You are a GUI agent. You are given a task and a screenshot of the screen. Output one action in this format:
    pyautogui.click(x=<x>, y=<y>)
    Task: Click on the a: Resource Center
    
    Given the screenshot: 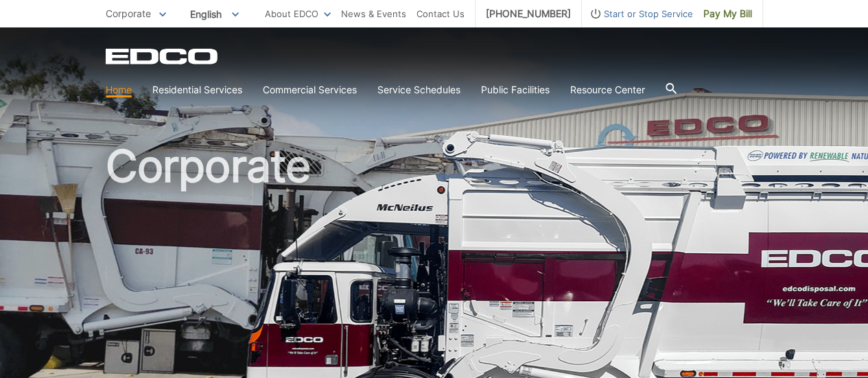 What is the action you would take?
    pyautogui.click(x=607, y=90)
    